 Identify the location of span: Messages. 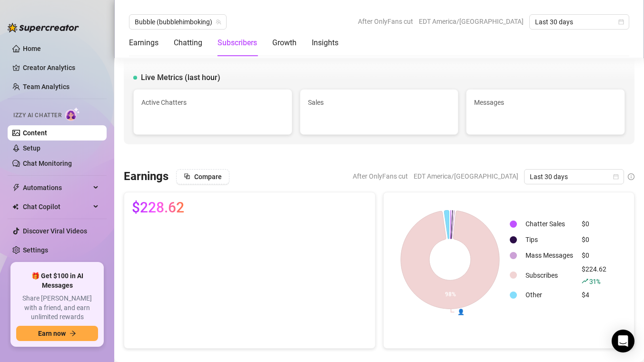
(546, 103).